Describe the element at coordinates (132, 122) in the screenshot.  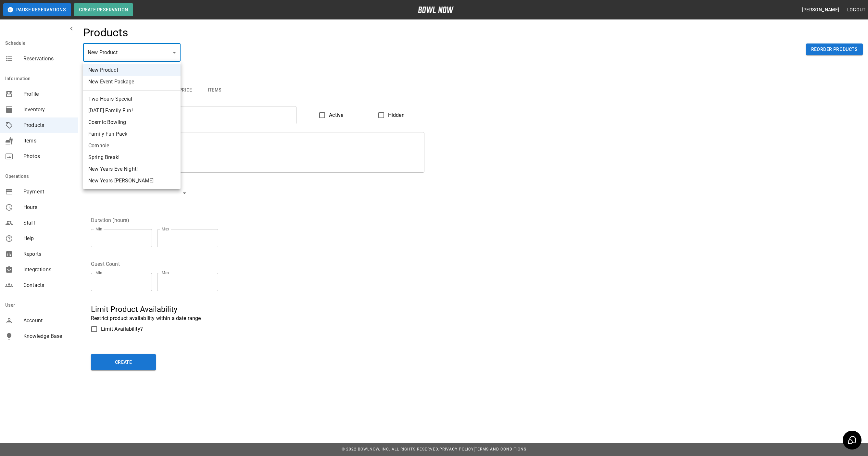
I see `li: Cosmic Bowling` at that location.